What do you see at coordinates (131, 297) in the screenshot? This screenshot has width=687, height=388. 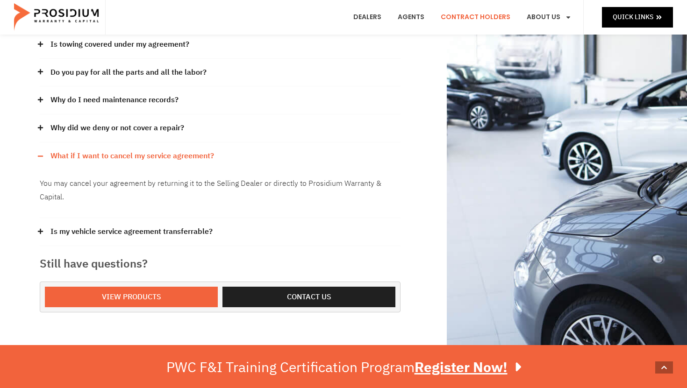 I see `a: View Products` at bounding box center [131, 297].